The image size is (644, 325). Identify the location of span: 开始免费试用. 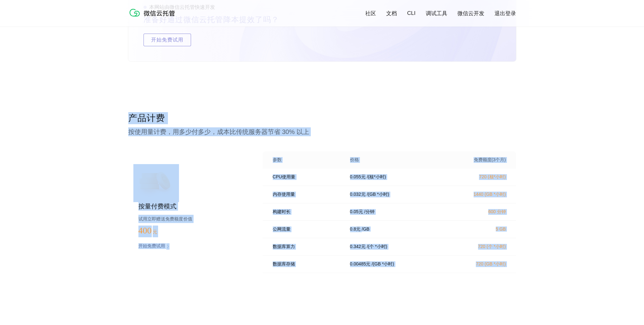
(167, 40).